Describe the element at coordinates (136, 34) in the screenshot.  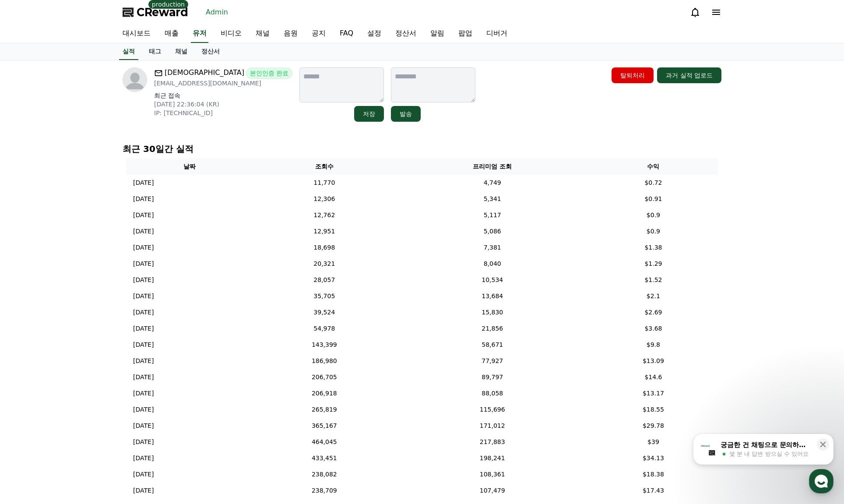
I see `a: 대시보드` at that location.